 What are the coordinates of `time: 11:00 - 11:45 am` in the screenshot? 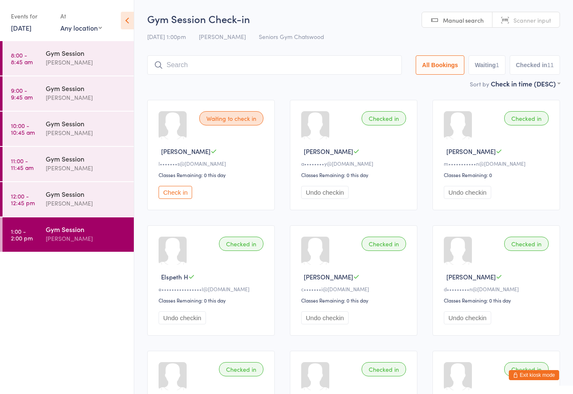 It's located at (22, 164).